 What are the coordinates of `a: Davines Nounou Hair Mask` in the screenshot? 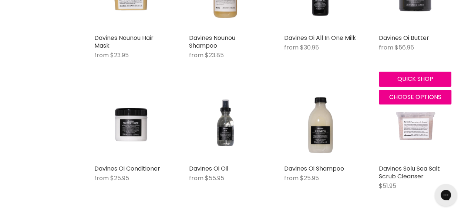 It's located at (124, 42).